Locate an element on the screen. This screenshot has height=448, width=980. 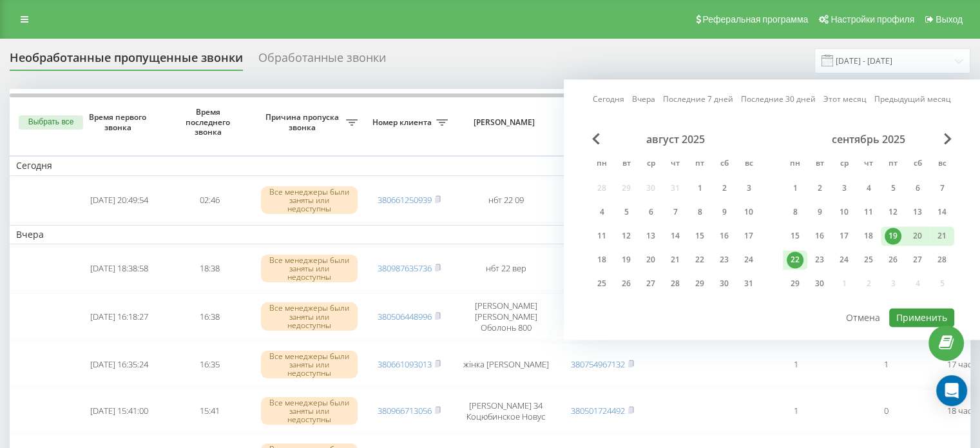
a: 380966713056 is located at coordinates (404, 410).